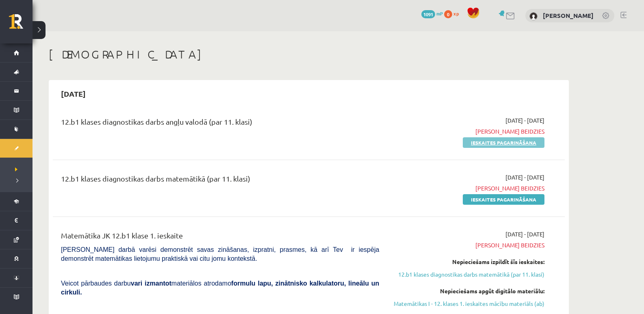 The image size is (644, 314). Describe the element at coordinates (534, 16) in the screenshot. I see `img: Edmunds Andrejevs` at that location.